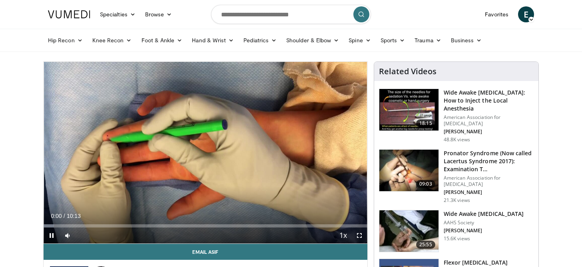 This screenshot has height=267, width=582. What do you see at coordinates (359, 40) in the screenshot?
I see `a: Spine` at bounding box center [359, 40].